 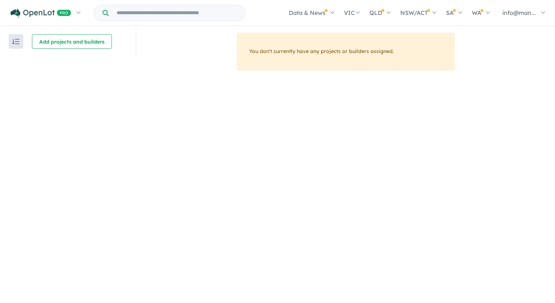 I want to click on div: You don't currently have any projects or builders assigned., so click(x=346, y=52).